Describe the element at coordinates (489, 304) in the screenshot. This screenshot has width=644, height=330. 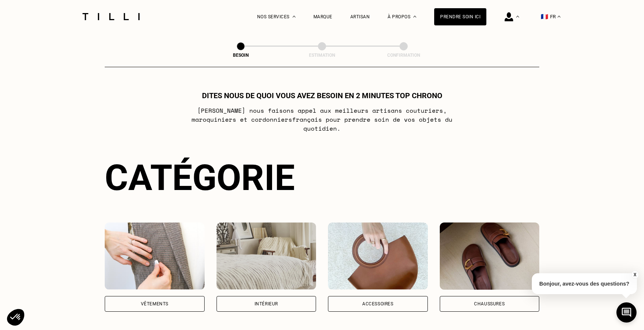
I see `div: Chaussures` at that location.